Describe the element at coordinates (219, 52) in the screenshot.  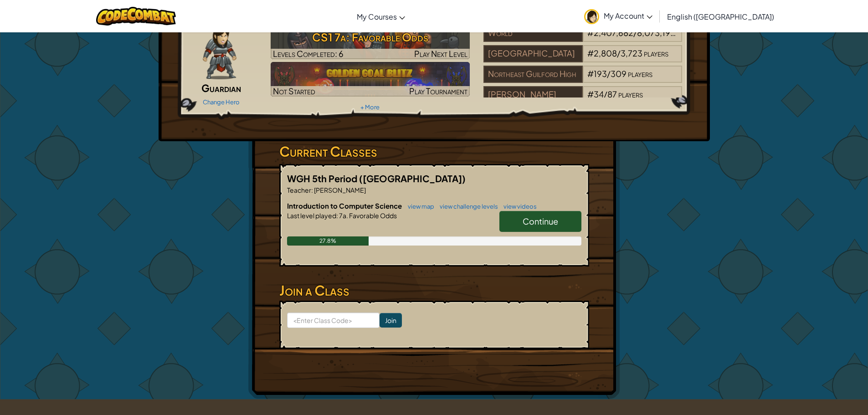
I see `img: guardian-pose.png` at that location.